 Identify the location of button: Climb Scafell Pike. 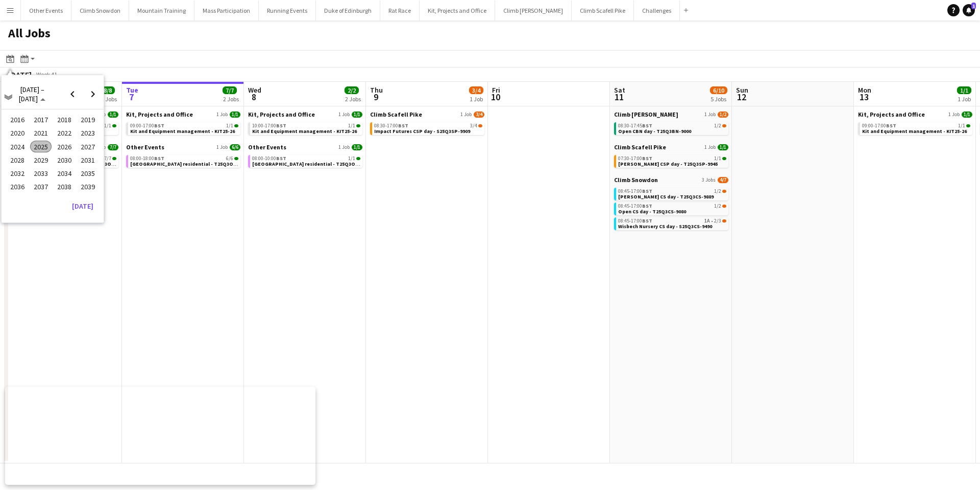
(603, 10).